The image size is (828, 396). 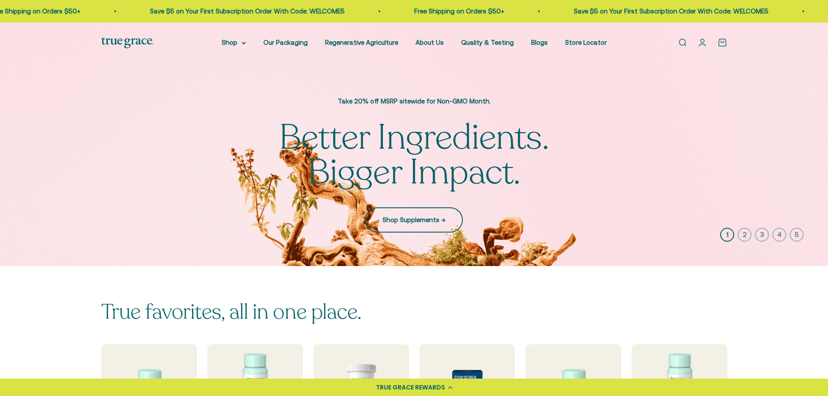 What do you see at coordinates (234, 43) in the screenshot?
I see `summary: Shop` at bounding box center [234, 43].